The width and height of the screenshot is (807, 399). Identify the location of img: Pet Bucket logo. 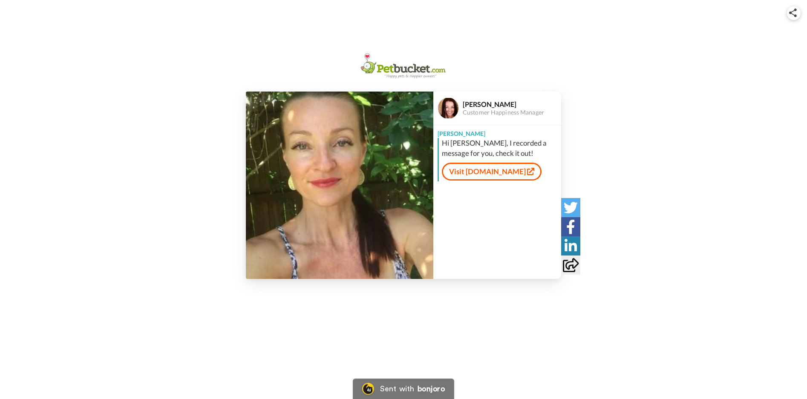
(403, 66).